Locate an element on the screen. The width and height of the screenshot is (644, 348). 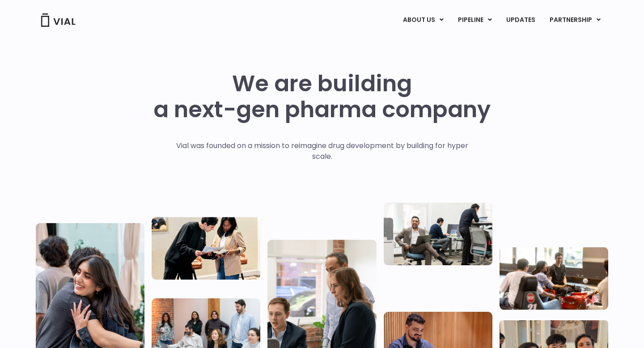
p: Vial was founded on a mission to reimagine drug development by building for hyper scale. is located at coordinates (322, 151).